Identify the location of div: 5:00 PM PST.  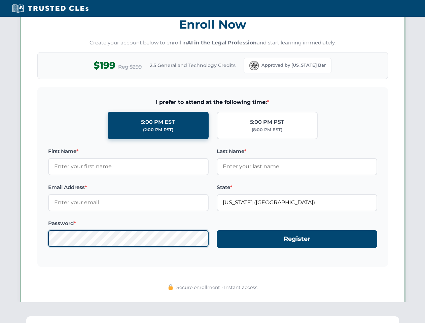
(267, 122).